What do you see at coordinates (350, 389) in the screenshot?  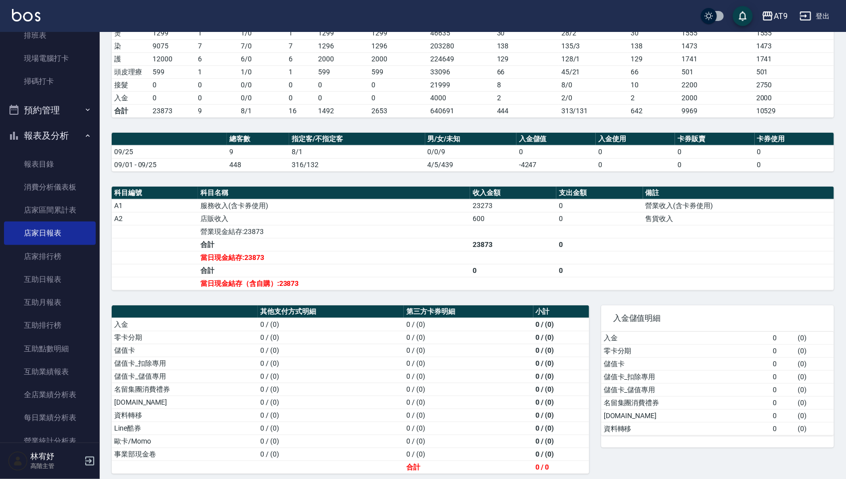 I see `table: a dense table` at bounding box center [350, 389].